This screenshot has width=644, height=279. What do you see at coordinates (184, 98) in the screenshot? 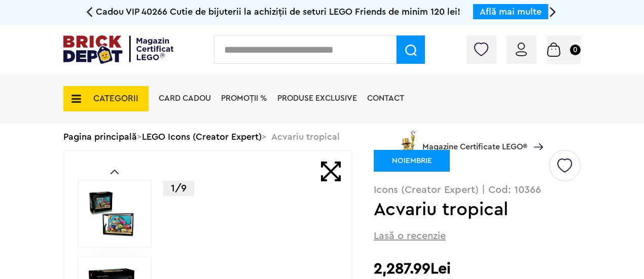
I see `span: Card Cadou` at bounding box center [184, 98].